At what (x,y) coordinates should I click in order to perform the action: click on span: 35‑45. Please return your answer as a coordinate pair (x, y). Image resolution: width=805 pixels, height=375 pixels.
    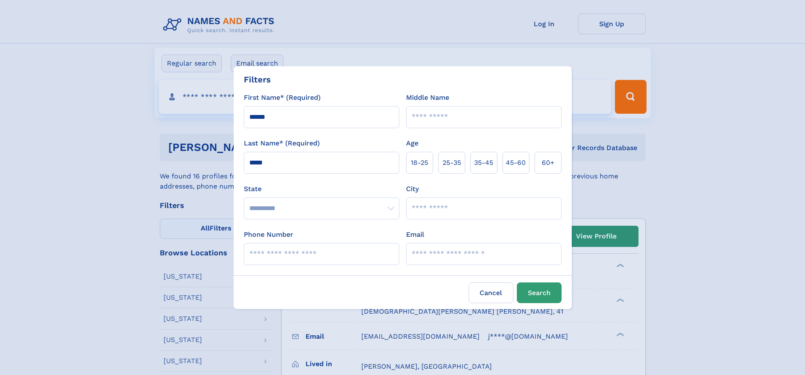
    Looking at the image, I should click on (484, 163).